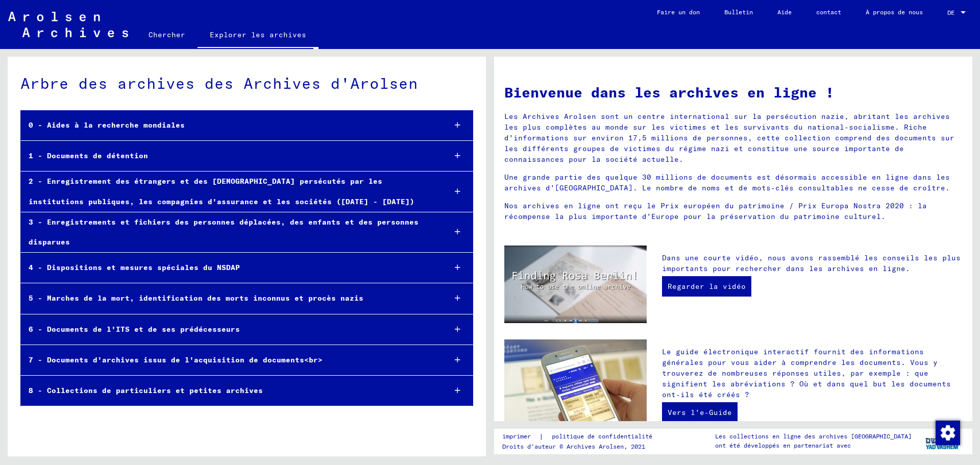 This screenshot has height=465, width=980. What do you see at coordinates (706, 286) in the screenshot?
I see `a: Regarder la vidéo` at bounding box center [706, 286].